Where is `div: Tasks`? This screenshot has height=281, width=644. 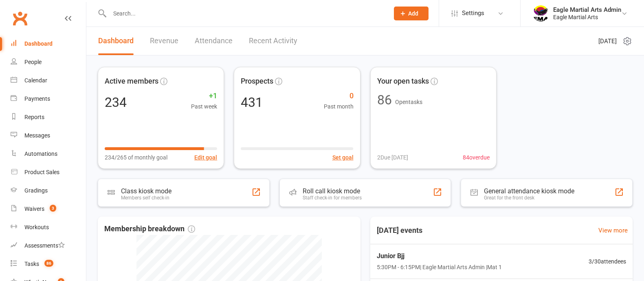 div: Tasks is located at coordinates (32, 264).